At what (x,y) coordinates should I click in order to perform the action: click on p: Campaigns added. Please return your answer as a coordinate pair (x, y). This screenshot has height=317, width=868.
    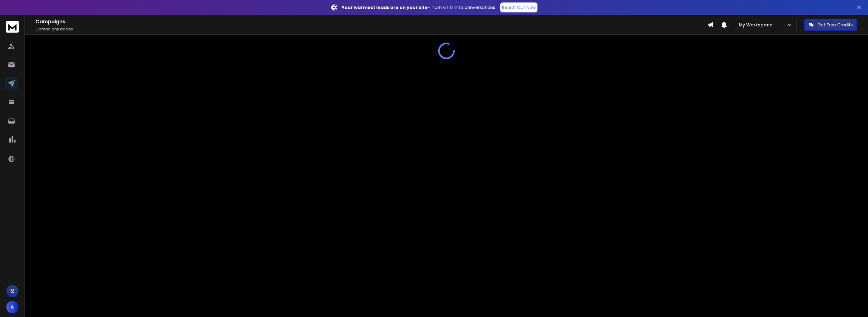
    Looking at the image, I should click on (371, 29).